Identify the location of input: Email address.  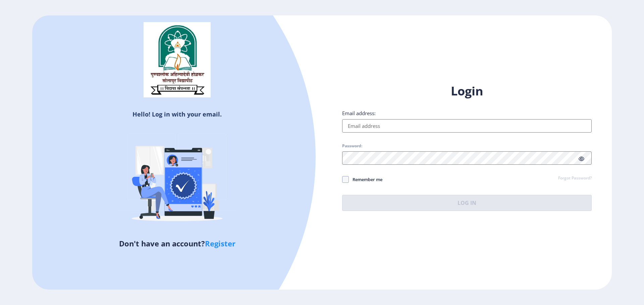
(467, 126).